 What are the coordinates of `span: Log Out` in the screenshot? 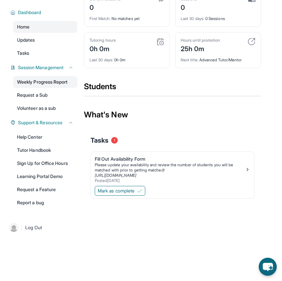 It's located at (34, 228).